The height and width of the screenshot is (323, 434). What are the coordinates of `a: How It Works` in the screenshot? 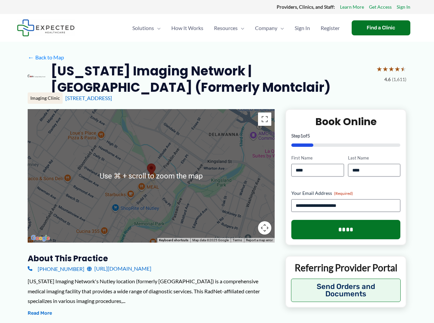 It's located at (187, 28).